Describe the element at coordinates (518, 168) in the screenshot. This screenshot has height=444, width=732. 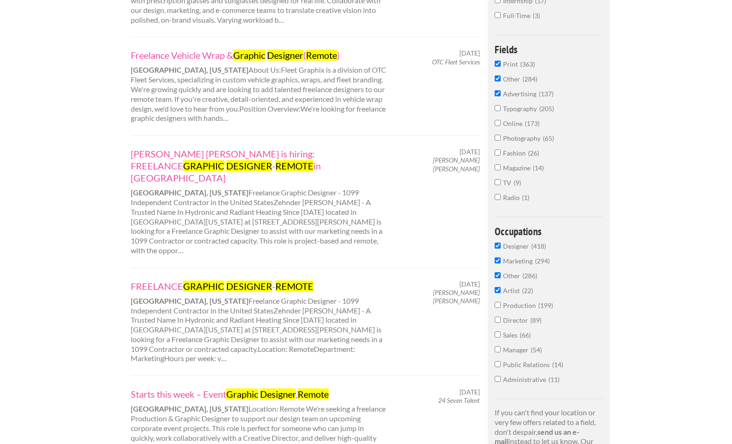
I see `span: Magazine` at that location.